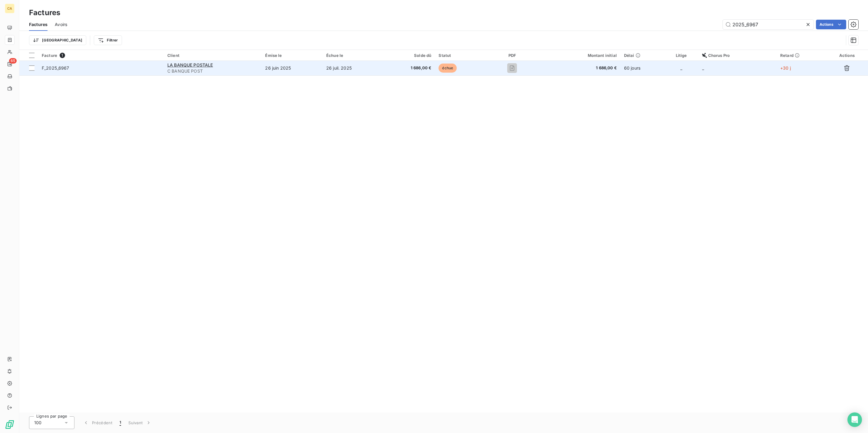 The image size is (868, 433). What do you see at coordinates (49, 55) in the screenshot?
I see `span: Facture` at bounding box center [49, 55].